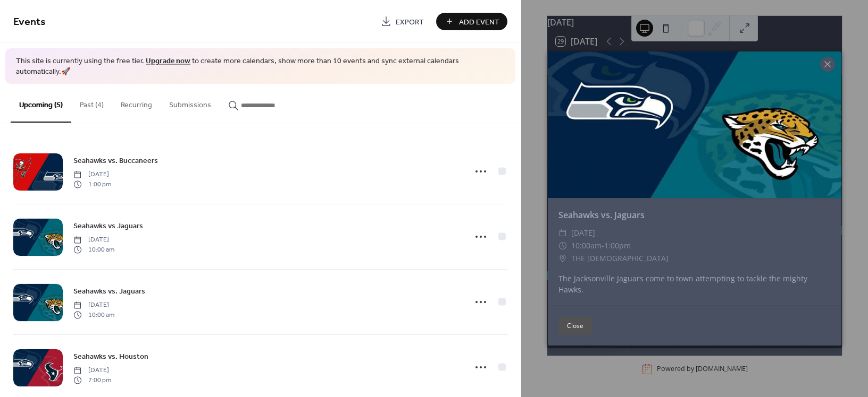 The height and width of the screenshot is (397, 868). Describe the element at coordinates (472, 21) in the screenshot. I see `button: Add Event` at that location.